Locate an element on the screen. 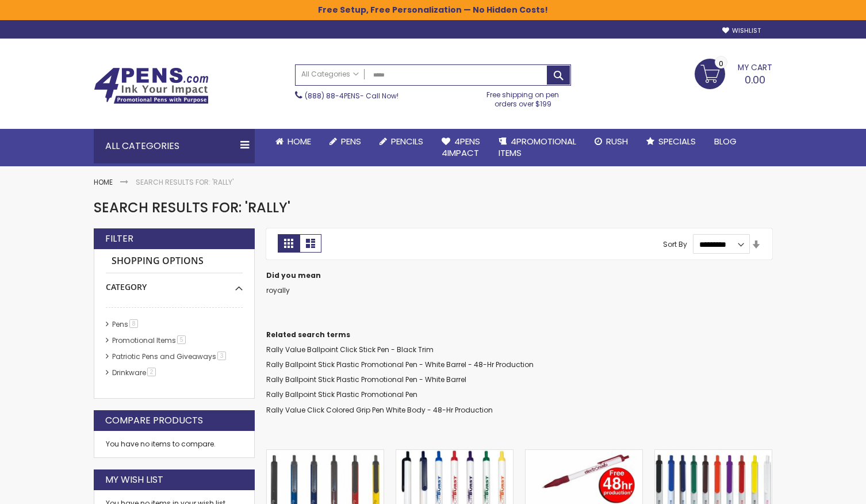 The height and width of the screenshot is (504, 866). span: All Categories is located at coordinates (330, 74).